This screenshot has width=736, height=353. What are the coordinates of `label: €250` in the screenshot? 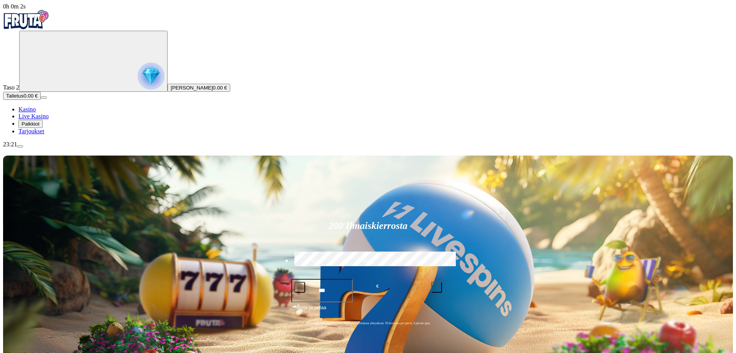 It's located at (420, 262).